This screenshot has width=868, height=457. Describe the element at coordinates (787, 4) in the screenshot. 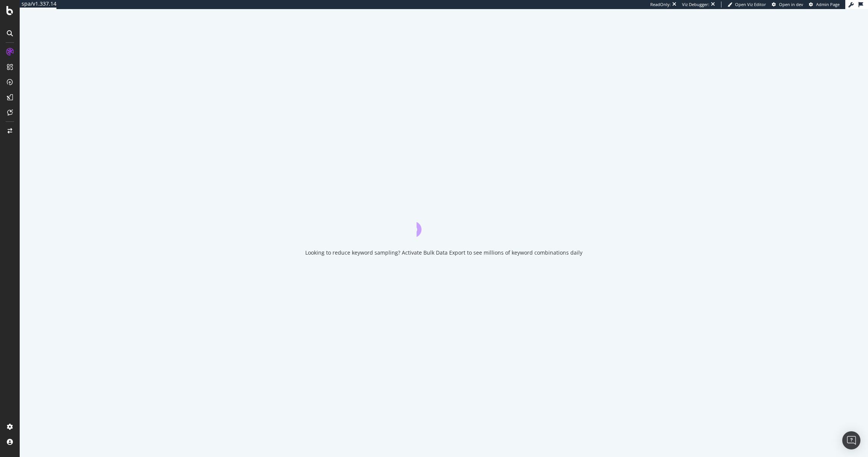

I see `a: Open in dev` at that location.